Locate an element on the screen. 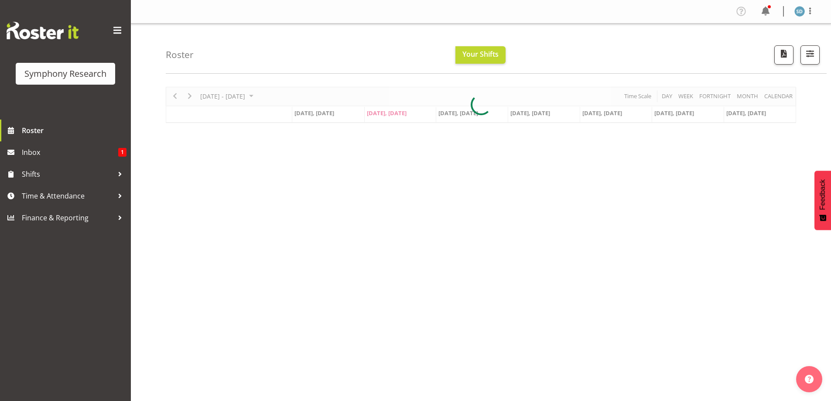  button: Download a PDF of the roster according to the set date range. is located at coordinates (784, 55).